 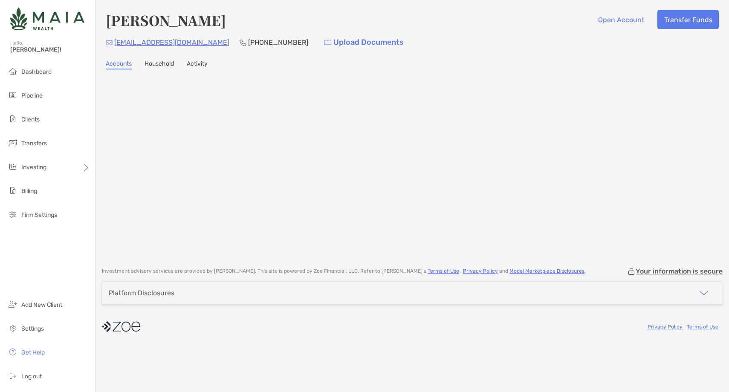 What do you see at coordinates (159, 65) in the screenshot?
I see `a: Household` at bounding box center [159, 65].